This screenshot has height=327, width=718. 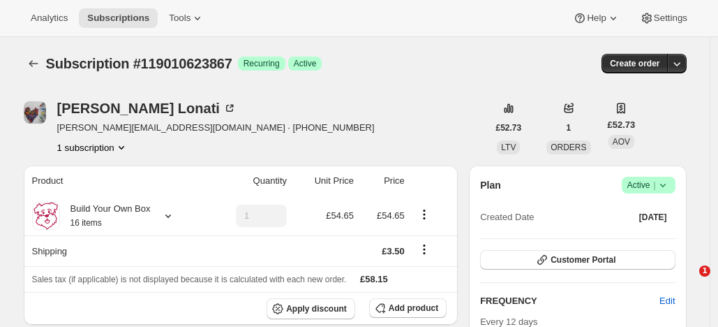 What do you see at coordinates (671, 18) in the screenshot?
I see `span: Settings` at bounding box center [671, 18].